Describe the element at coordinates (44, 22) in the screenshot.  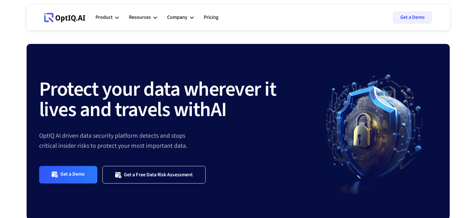
I see `div: Webflow Homepage` at that location.